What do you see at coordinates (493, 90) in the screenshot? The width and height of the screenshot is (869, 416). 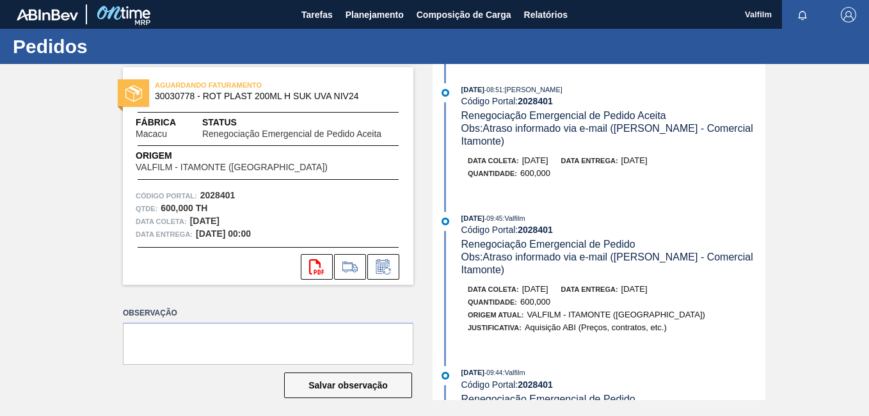 I see `span: - 08:51` at bounding box center [493, 90].